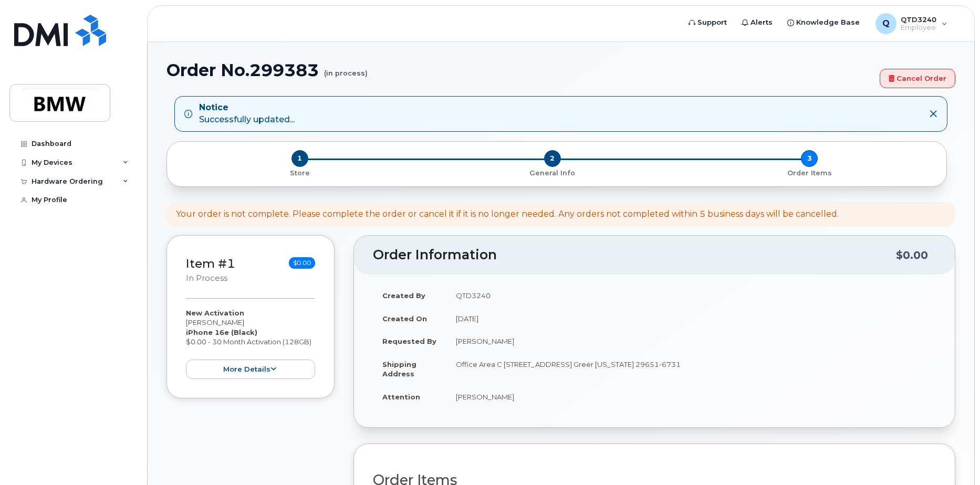 The height and width of the screenshot is (485, 980). What do you see at coordinates (404, 295) in the screenshot?
I see `strong: Created By` at bounding box center [404, 295].